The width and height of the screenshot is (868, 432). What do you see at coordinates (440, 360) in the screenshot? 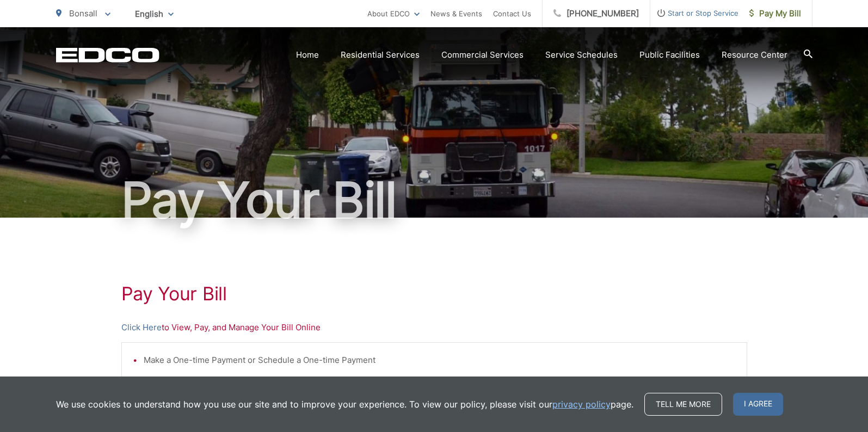
I see `li: Make a One-time Payment or Schedule a One-time Payment` at bounding box center [440, 360].